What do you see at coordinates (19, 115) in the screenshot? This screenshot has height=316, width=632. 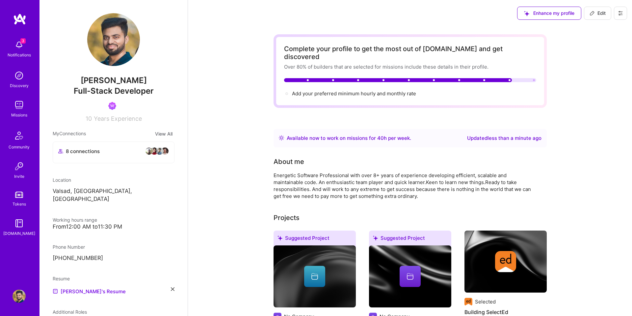 I see `div: Missions` at bounding box center [19, 115].